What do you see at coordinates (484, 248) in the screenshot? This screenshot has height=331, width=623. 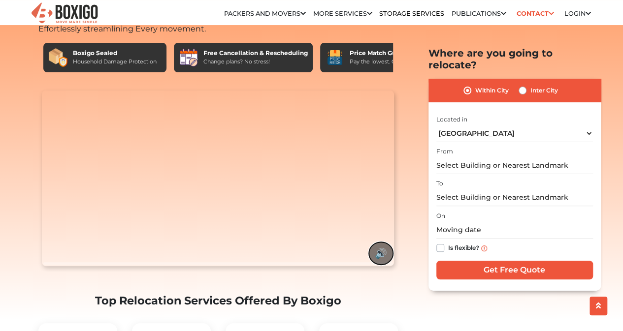 I see `img: info` at bounding box center [484, 248].